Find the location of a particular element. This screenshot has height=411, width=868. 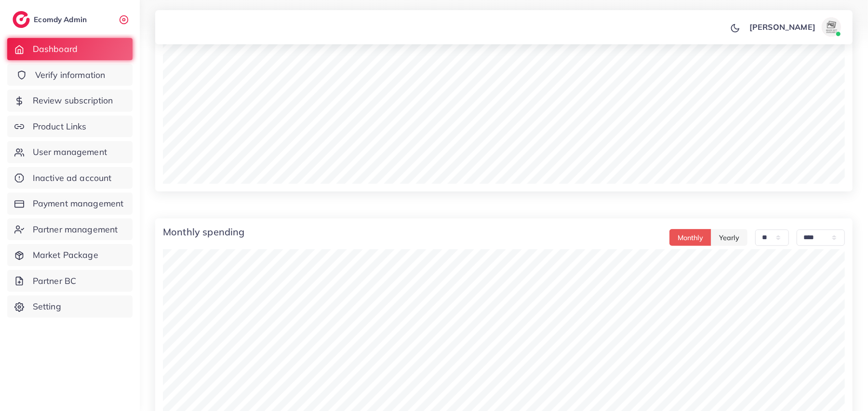

a: User management is located at coordinates (70, 152).